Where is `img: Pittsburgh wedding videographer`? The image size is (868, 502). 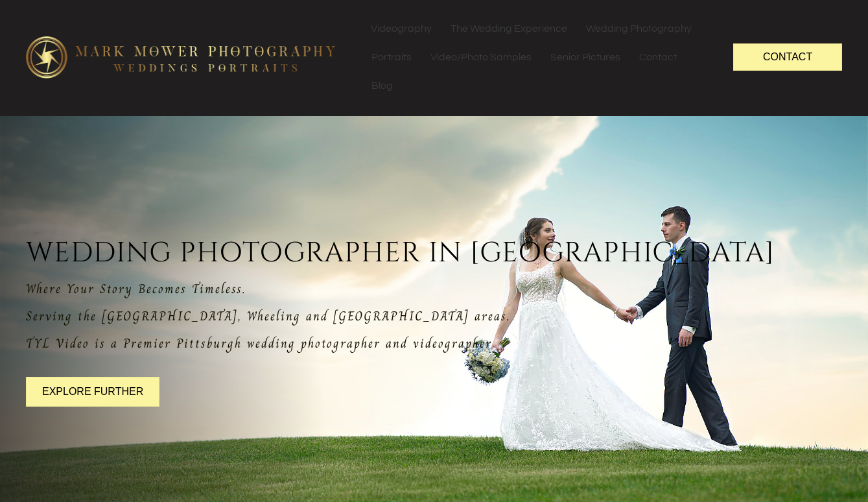 img: Pittsburgh wedding videographer is located at coordinates (181, 57).